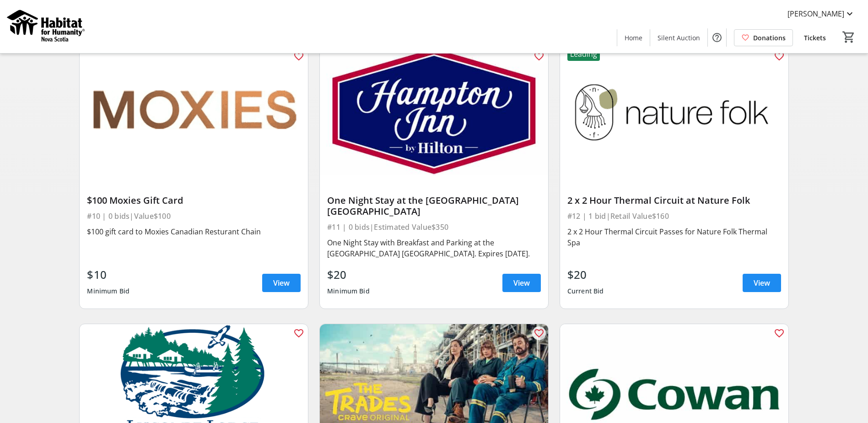 Image resolution: width=868 pixels, height=423 pixels. What do you see at coordinates (674, 201) in the screenshot?
I see `div: 2 x 2 Hour Thermal Circuit at Nature Folk` at bounding box center [674, 201].